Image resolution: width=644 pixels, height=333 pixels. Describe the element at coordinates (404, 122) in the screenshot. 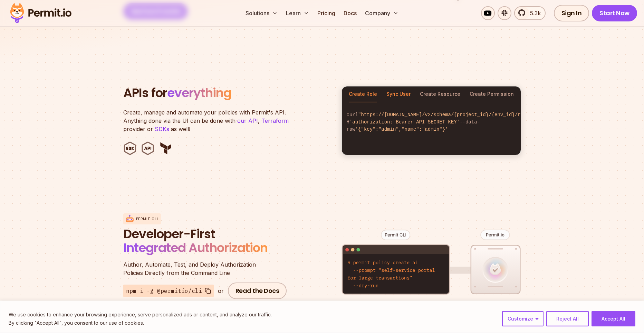

I see `span: 'authorization: Bearer API_SECRET_KEY'` at that location.